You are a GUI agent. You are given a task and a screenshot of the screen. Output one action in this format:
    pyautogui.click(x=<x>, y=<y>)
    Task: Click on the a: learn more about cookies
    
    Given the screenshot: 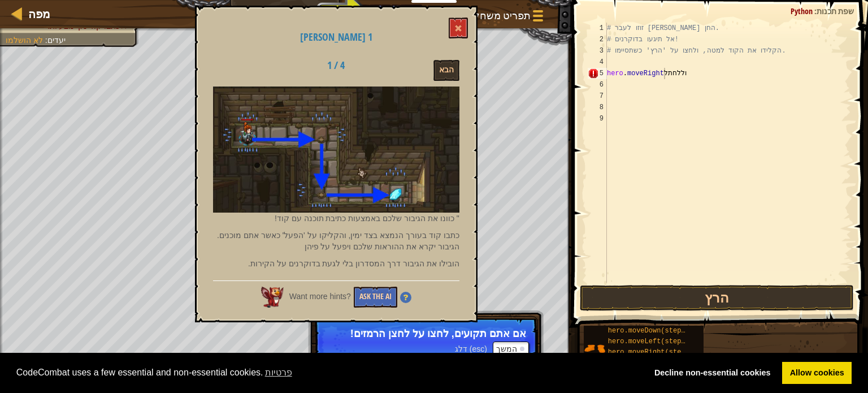 What is the action you would take?
    pyautogui.click(x=279, y=373)
    